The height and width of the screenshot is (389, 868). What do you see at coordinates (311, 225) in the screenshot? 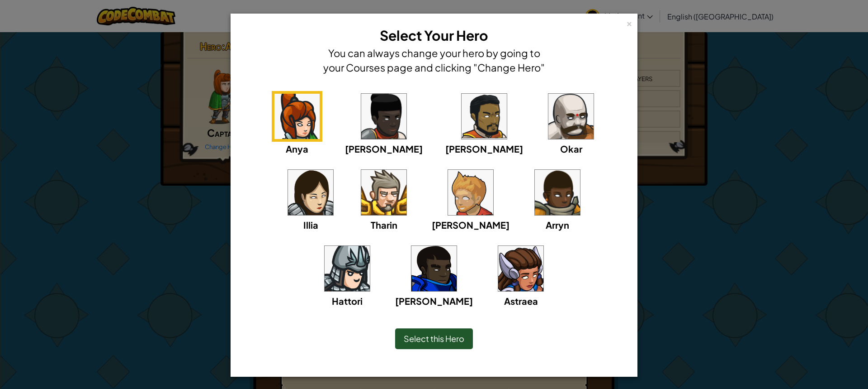
I see `span: Illia` at bounding box center [311, 225].